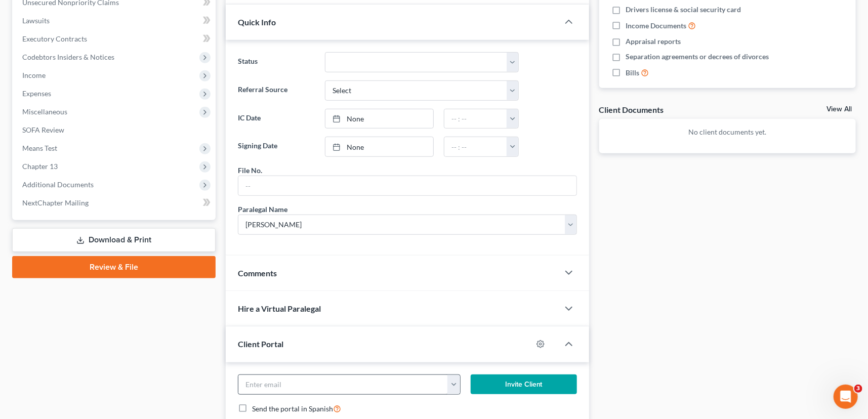  I want to click on span: Means Test, so click(39, 148).